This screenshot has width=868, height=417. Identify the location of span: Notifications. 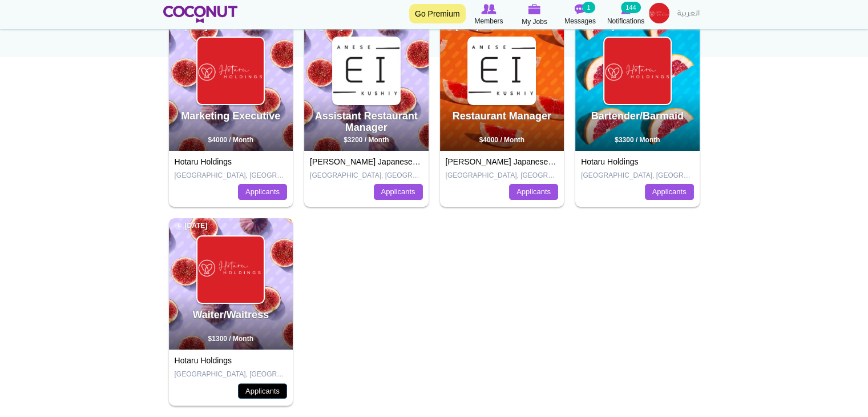
(625, 21).